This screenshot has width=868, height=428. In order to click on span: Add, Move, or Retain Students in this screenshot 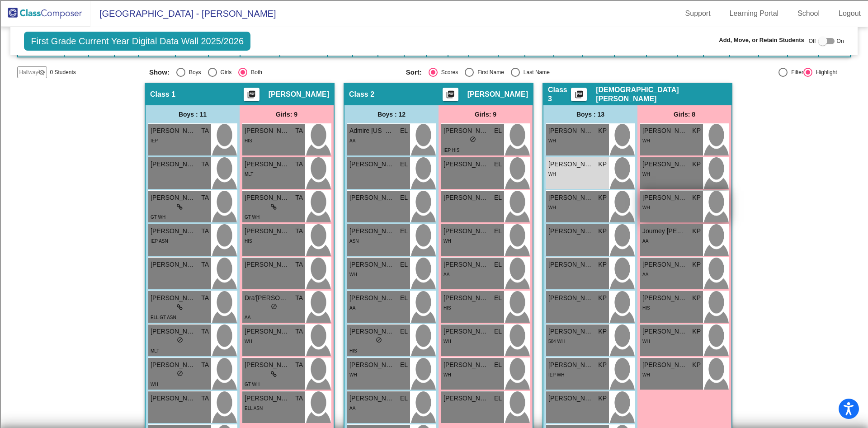, I will do `click(761, 40)`.